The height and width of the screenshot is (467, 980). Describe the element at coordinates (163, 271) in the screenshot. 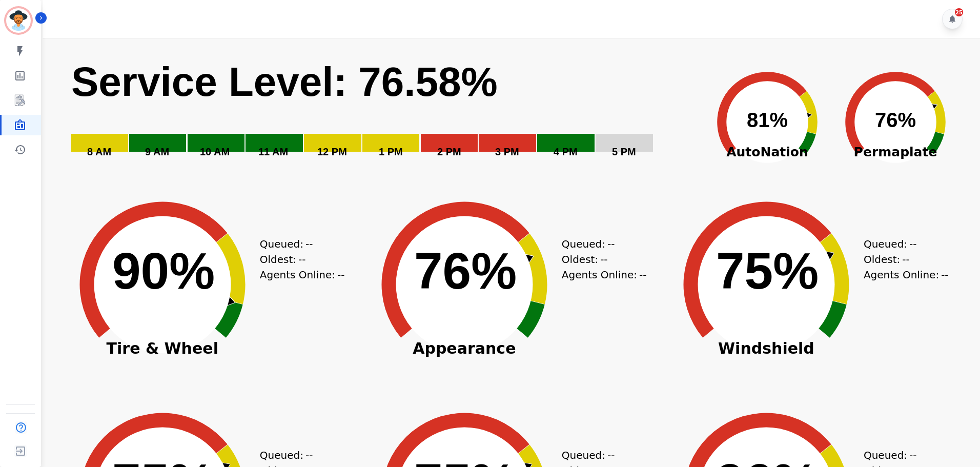

I see `text: 90%` at that location.